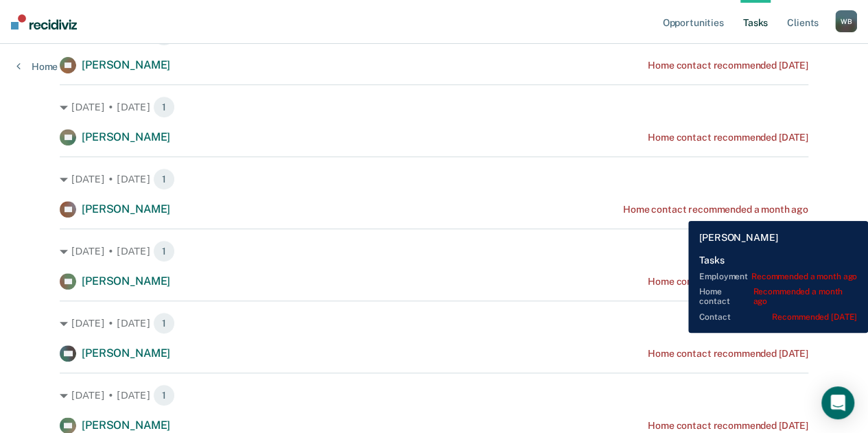 The height and width of the screenshot is (433, 868). What do you see at coordinates (846, 21) in the screenshot?
I see `button: WB` at bounding box center [846, 21].